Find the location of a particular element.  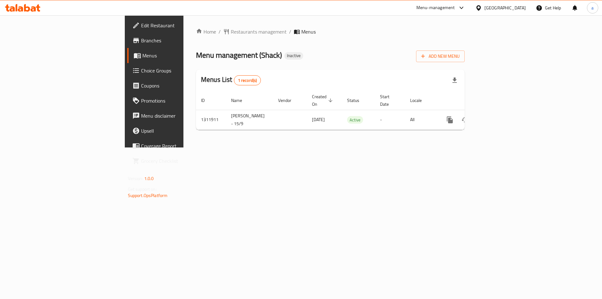

nav: breadcrumb is located at coordinates (330, 32).